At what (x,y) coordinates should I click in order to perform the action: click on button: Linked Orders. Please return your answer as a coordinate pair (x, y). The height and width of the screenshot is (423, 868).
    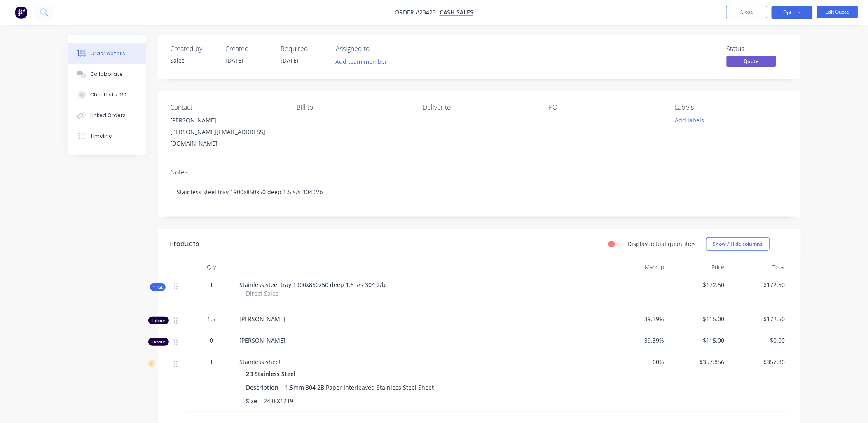
    Looking at the image, I should click on (107, 115).